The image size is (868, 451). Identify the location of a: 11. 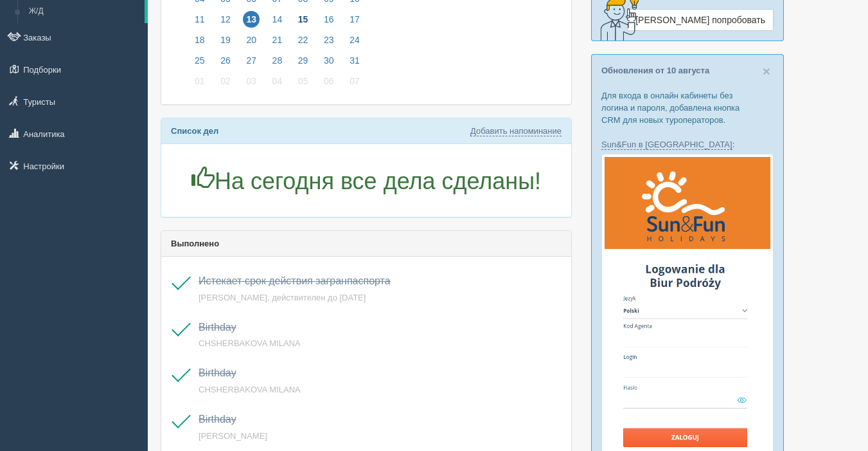
(200, 23).